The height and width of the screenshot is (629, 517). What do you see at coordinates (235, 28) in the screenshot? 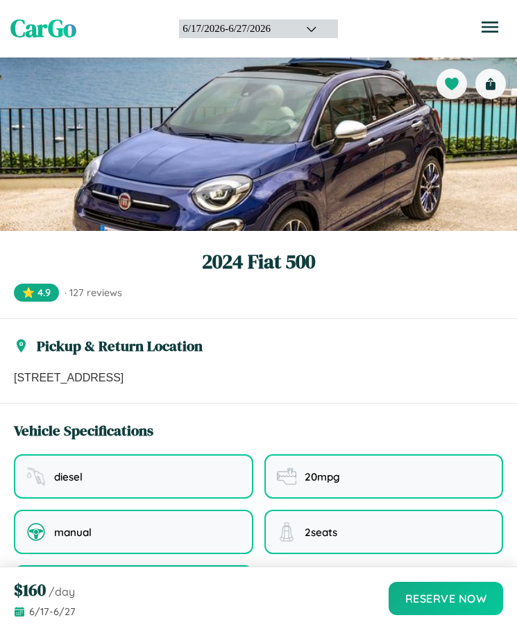
I see `div: 6 / 17 / 2026 - 6 / 27 / 2026` at bounding box center [235, 28].